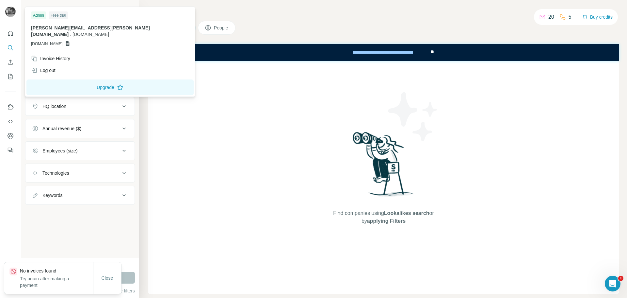  Describe the element at coordinates (39, 15) in the screenshot. I see `div: Admin` at that location.